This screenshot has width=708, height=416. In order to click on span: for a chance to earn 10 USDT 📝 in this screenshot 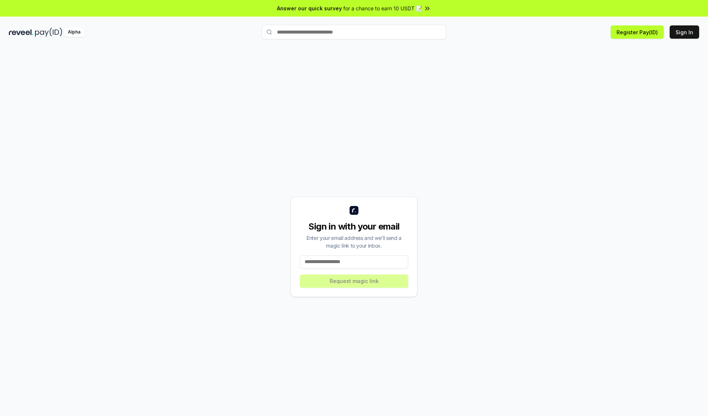, I will do `click(383, 8)`.